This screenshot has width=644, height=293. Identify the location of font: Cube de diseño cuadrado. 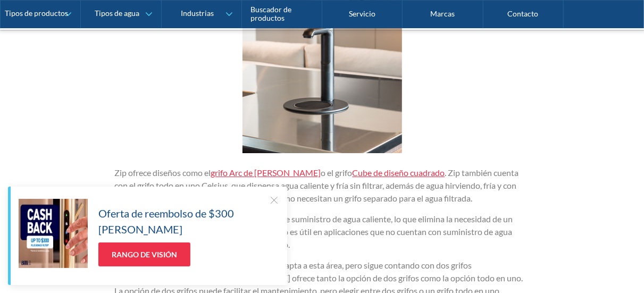
(399, 173).